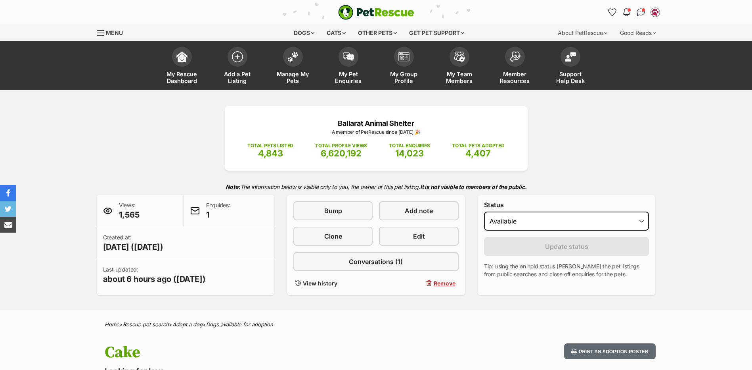 Image resolution: width=752 pixels, height=370 pixels. I want to click on span: Clone, so click(333, 236).